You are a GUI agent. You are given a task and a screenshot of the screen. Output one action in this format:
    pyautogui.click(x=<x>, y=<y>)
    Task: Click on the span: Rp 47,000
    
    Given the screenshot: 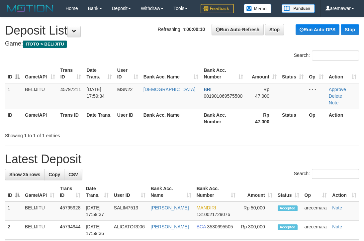 What is the action you would take?
    pyautogui.click(x=262, y=93)
    